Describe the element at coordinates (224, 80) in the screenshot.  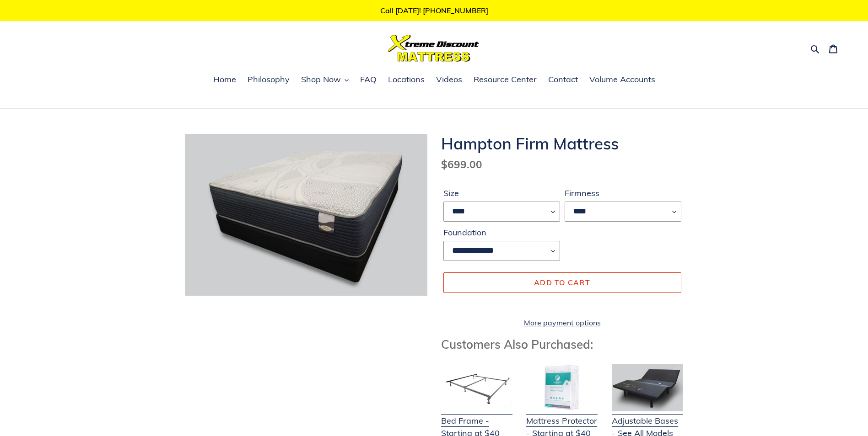
I see `a: Home` at that location.